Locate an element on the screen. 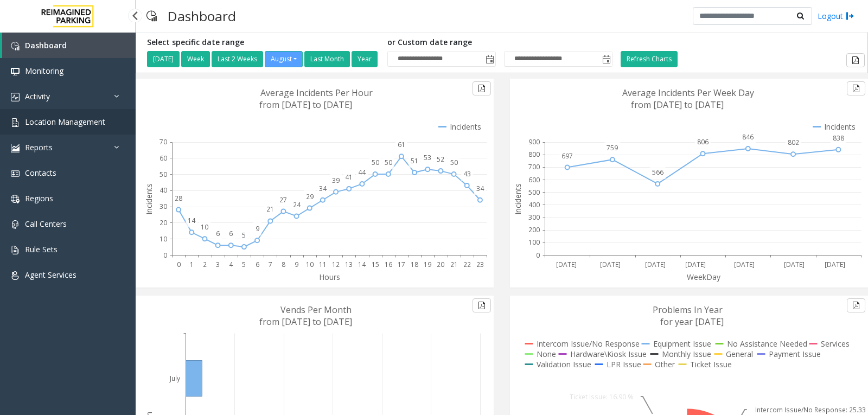  span: Call Centers is located at coordinates (46, 223).